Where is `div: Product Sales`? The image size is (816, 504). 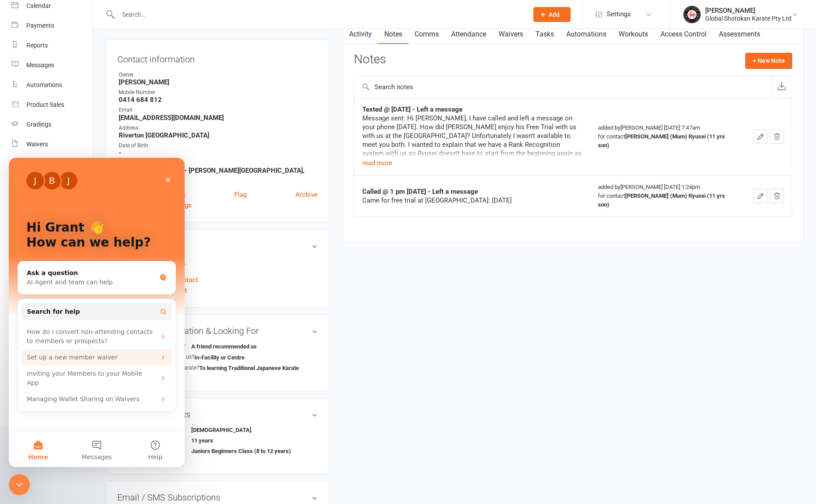
div: Product Sales is located at coordinates (45, 105).